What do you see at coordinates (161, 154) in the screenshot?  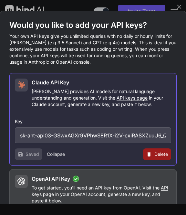 I see `span: Delete` at bounding box center [161, 154].